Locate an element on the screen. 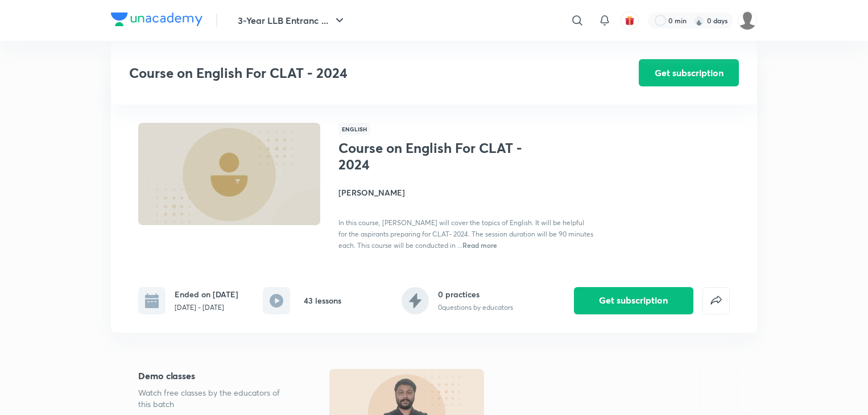 Image resolution: width=868 pixels, height=415 pixels. span: English is located at coordinates (354, 129).